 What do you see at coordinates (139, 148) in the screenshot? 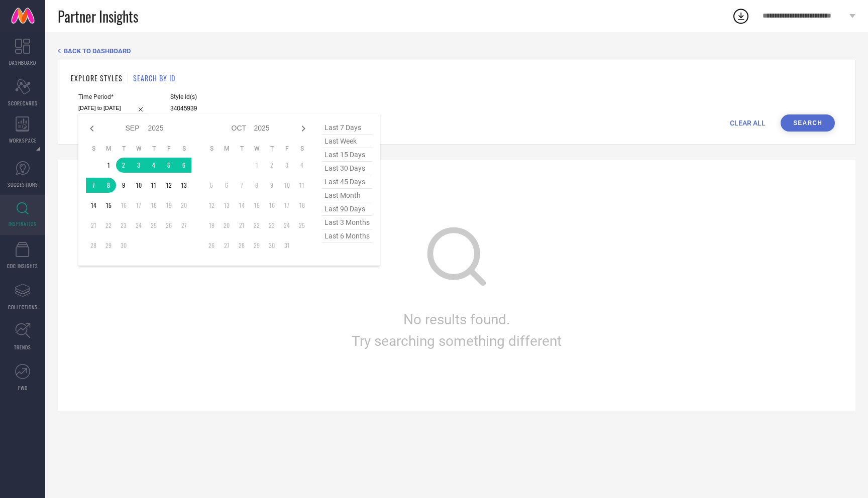
I see `th: Wednesday` at bounding box center [139, 148].